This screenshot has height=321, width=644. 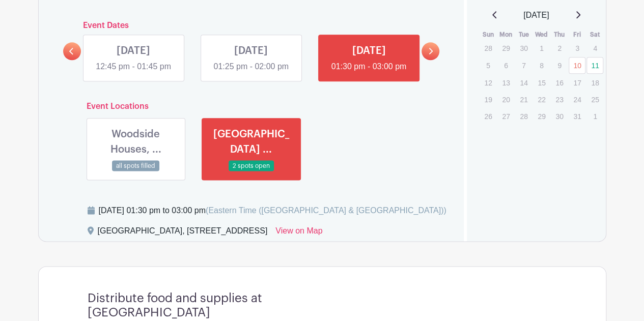 What do you see at coordinates (577, 48) in the screenshot?
I see `p: 3` at bounding box center [577, 48].